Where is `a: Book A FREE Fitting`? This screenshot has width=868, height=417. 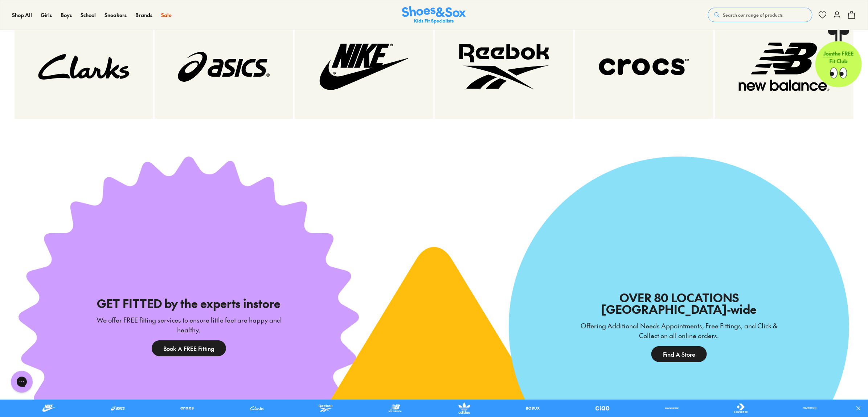 a: Book A FREE Fitting is located at coordinates (189, 348).